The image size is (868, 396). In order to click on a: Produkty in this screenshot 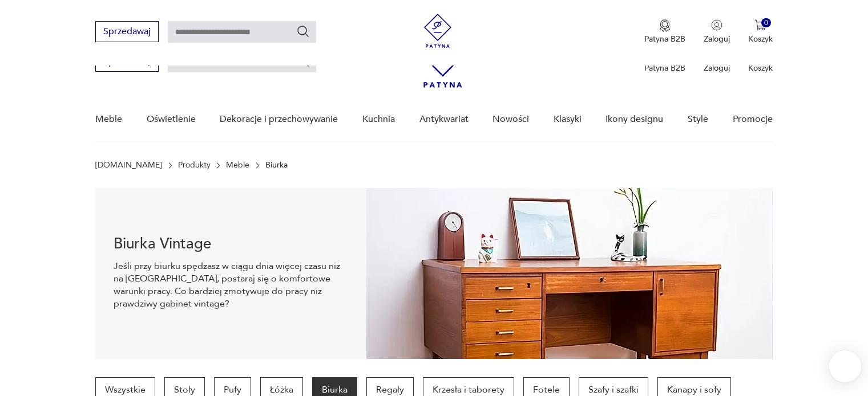, I will do `click(194, 165)`.